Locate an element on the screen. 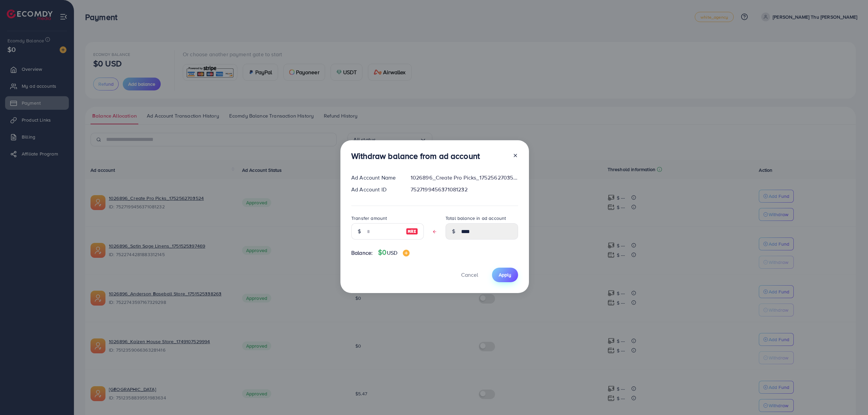 This screenshot has width=868, height=415. div: 7527199456371081232 is located at coordinates (464, 190).